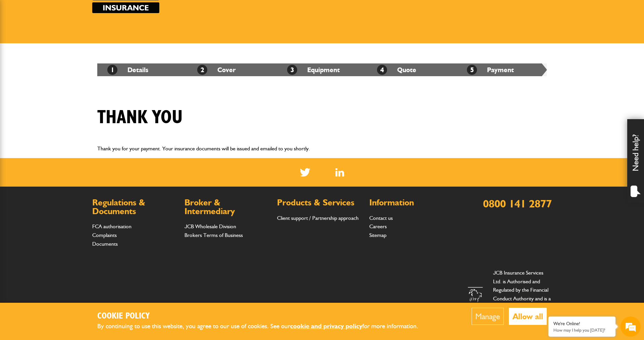 This screenshot has height=340, width=644. Describe the element at coordinates (305, 172) in the screenshot. I see `a: Twitter` at that location.